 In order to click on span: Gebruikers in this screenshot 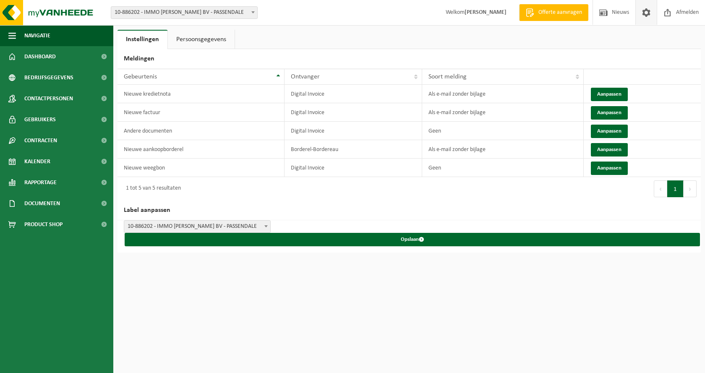, I will do `click(40, 120)`.